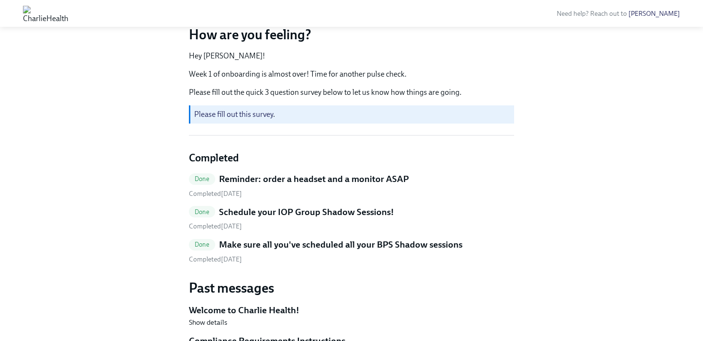 This screenshot has width=703, height=341. I want to click on h5: Schedule your IOP Group Shadow Sessions!, so click(307, 212).